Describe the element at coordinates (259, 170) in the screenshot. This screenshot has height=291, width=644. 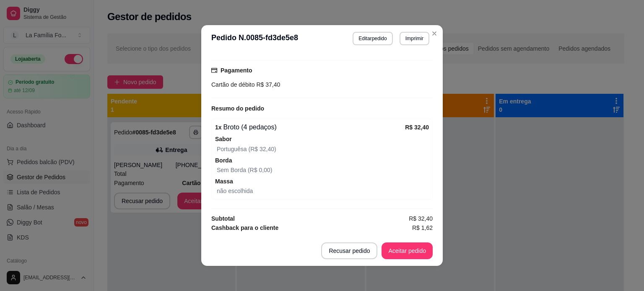
I see `span: (R$ 0,00)` at that location.